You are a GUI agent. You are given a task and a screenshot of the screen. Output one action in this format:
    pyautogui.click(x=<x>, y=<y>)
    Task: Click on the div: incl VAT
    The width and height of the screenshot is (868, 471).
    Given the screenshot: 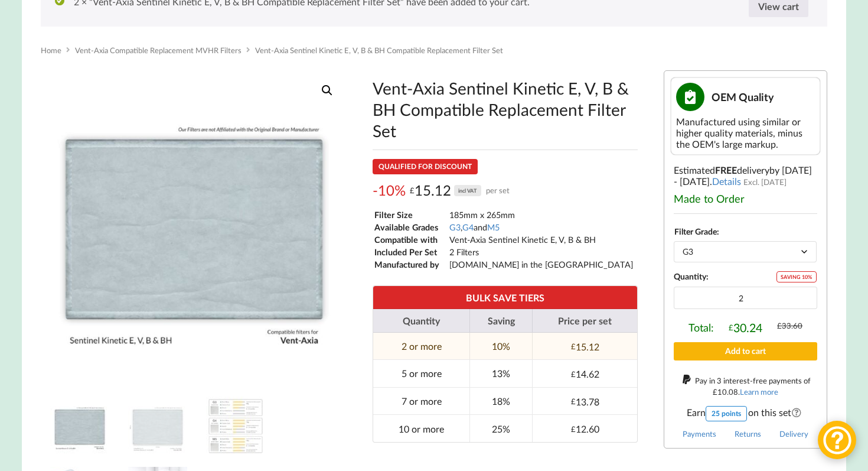 What is the action you would take?
    pyautogui.click(x=468, y=190)
    